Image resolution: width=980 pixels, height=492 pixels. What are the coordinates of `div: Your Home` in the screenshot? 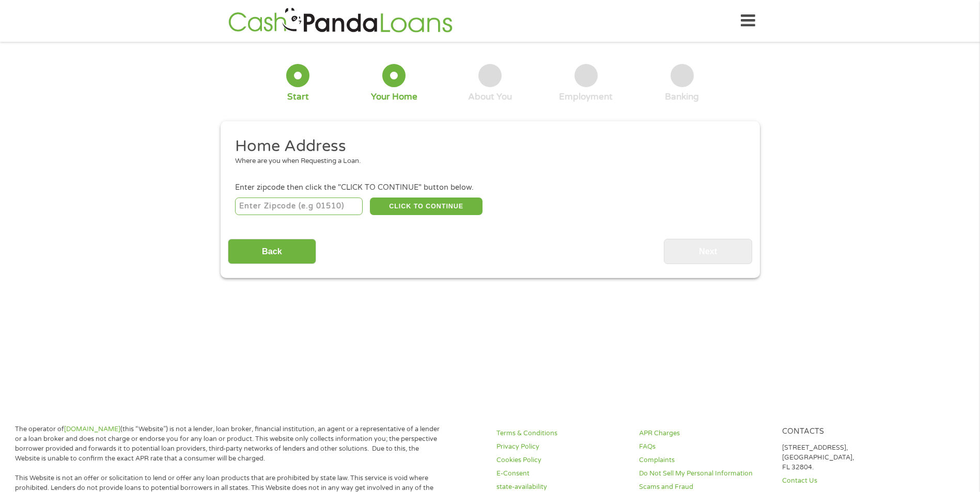 It's located at (394, 97).